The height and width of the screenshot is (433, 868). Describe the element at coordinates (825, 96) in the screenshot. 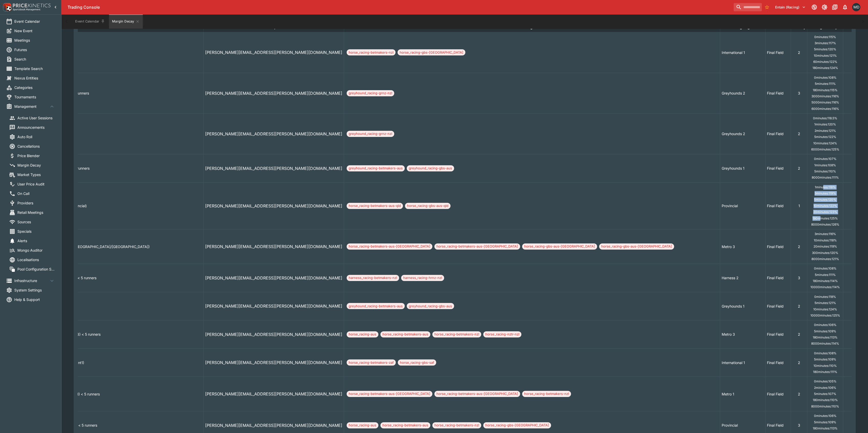

I see `ul: 3000 minutes: 116 %` at that location.